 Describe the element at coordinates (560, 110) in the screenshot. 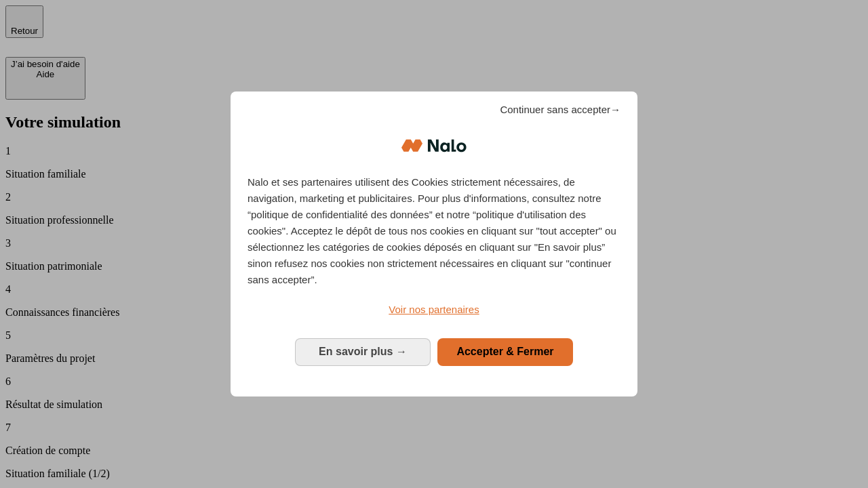

I see `span: Continuer sans accepter→` at that location.